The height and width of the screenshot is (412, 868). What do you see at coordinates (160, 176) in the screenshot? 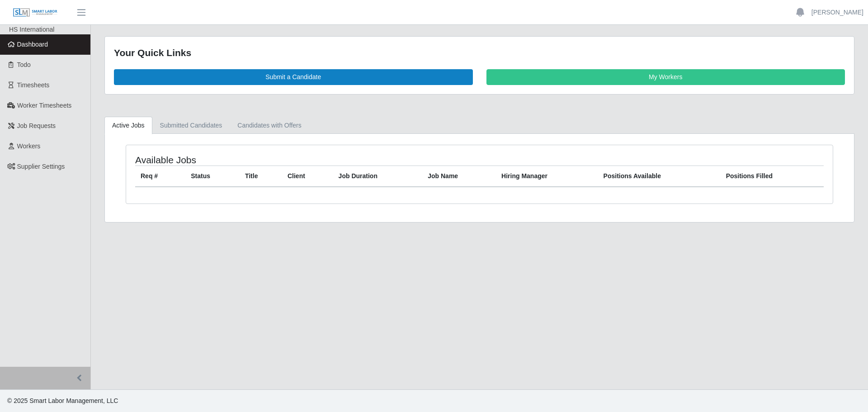
I see `th: Req #` at bounding box center [160, 176].